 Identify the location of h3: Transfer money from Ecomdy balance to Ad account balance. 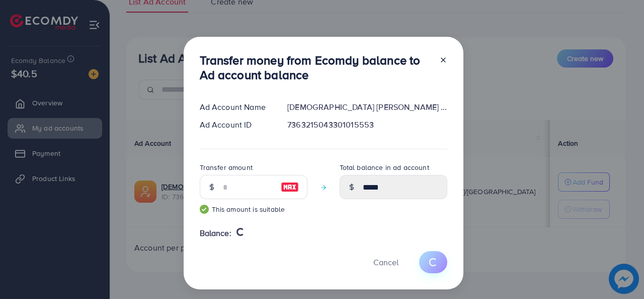
(315, 68).